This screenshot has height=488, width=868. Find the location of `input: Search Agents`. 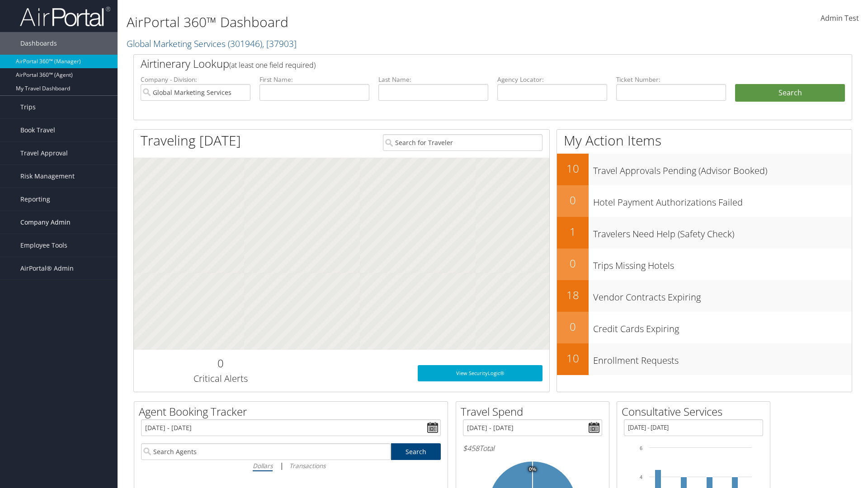

input: Search Agents is located at coordinates (266, 451).